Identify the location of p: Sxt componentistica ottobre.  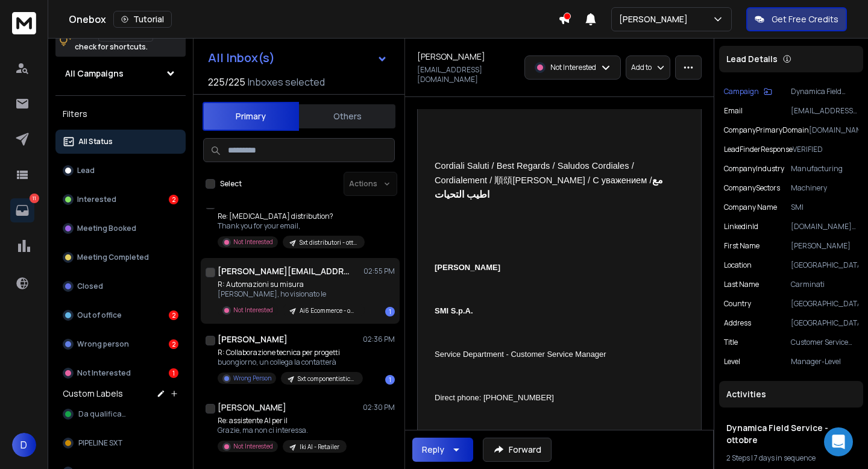
(327, 378).